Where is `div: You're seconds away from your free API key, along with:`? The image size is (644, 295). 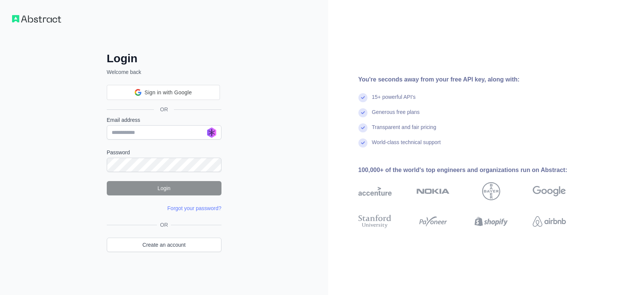 div: You're seconds away from your free API key, along with: is located at coordinates (474, 80).